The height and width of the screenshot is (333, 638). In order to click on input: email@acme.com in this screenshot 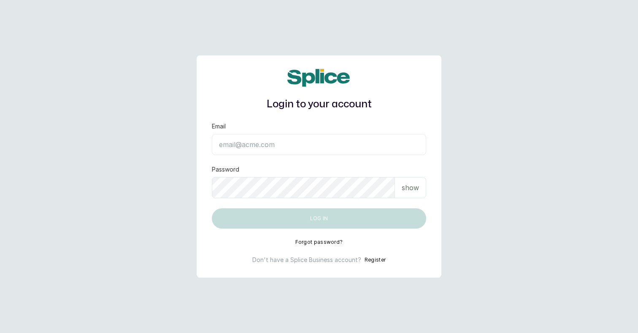, I will do `click(319, 144)`.